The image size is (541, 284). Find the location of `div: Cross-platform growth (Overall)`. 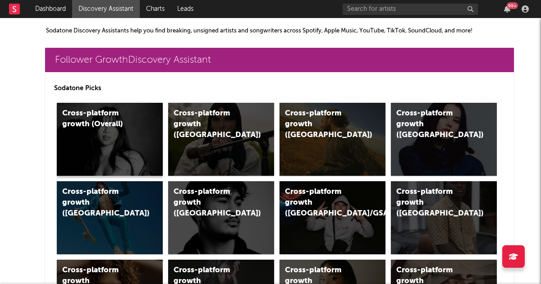

div: Cross-platform growth (Overall) is located at coordinates (100, 119).